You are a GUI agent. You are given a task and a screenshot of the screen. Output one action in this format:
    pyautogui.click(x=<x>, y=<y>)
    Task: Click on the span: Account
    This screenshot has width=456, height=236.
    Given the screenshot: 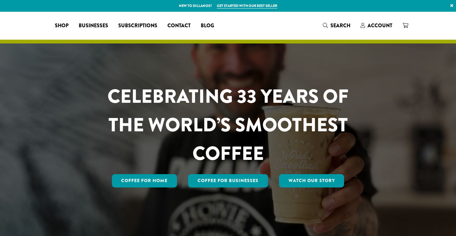 What is the action you would take?
    pyautogui.click(x=380, y=25)
    